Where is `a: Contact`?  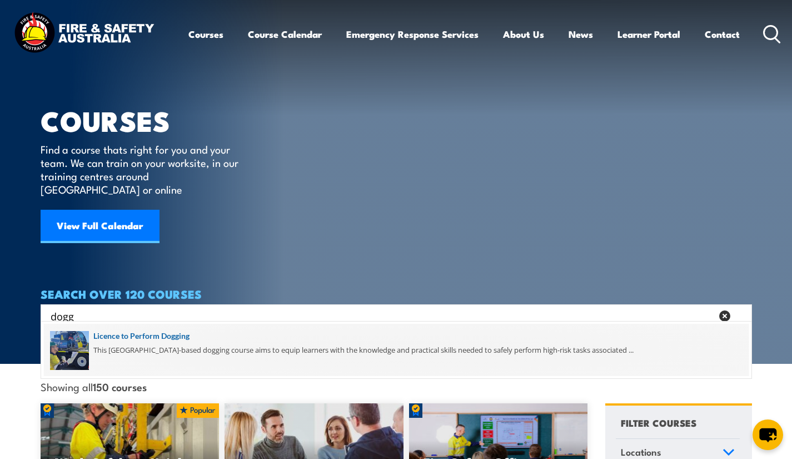
a: Contact is located at coordinates (722, 34).